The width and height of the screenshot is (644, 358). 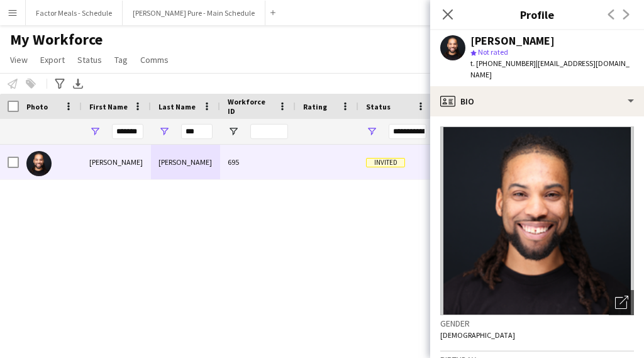 What do you see at coordinates (250, 107) in the screenshot?
I see `span: Workforce ID` at bounding box center [250, 107].